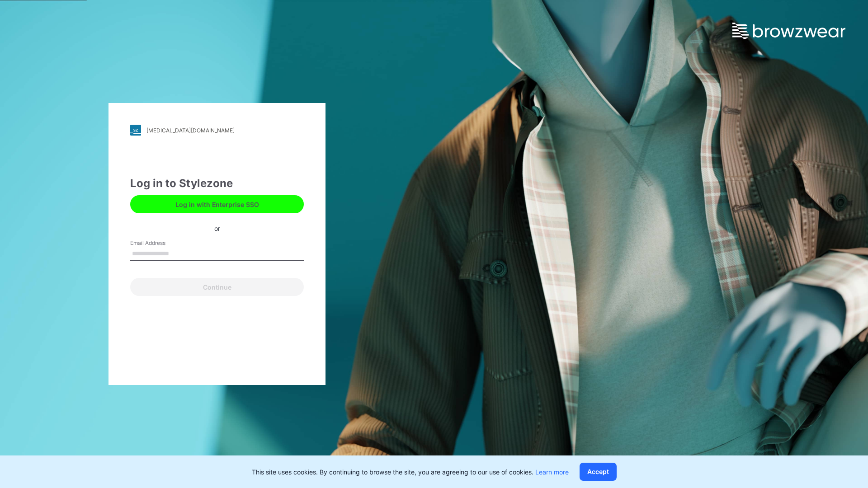 Image resolution: width=868 pixels, height=488 pixels. What do you see at coordinates (410, 472) in the screenshot?
I see `p: This site uses cookies. By continuing to browse the site, you are agreeing to our use of cookies.` at bounding box center [410, 472].